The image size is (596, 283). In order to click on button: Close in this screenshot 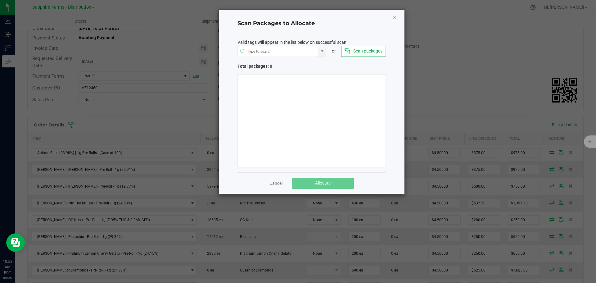, I will do `click(395, 17)`.